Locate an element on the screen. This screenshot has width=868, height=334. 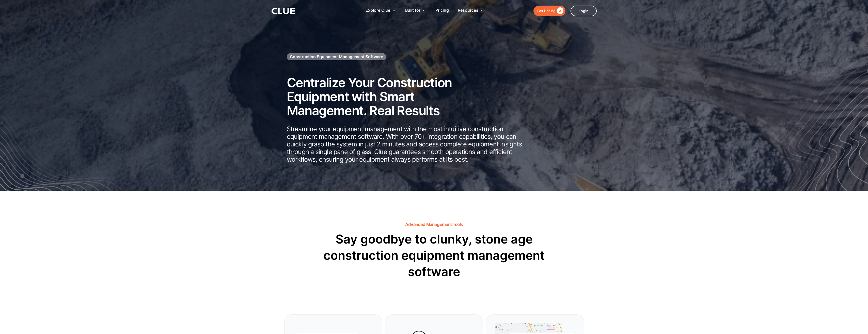
h1: Construction Equipment Management Software is located at coordinates (336, 57).